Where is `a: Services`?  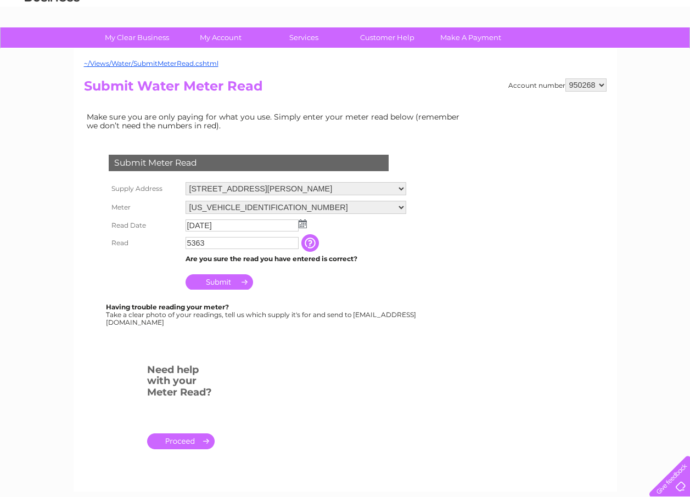
a: Services is located at coordinates (303, 37).